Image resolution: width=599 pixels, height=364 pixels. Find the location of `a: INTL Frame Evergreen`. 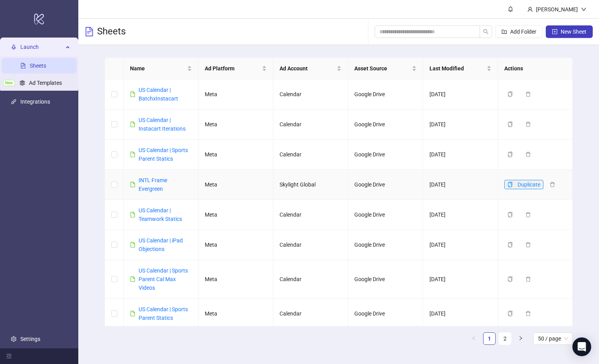

a: INTL Frame Evergreen is located at coordinates (153, 185).